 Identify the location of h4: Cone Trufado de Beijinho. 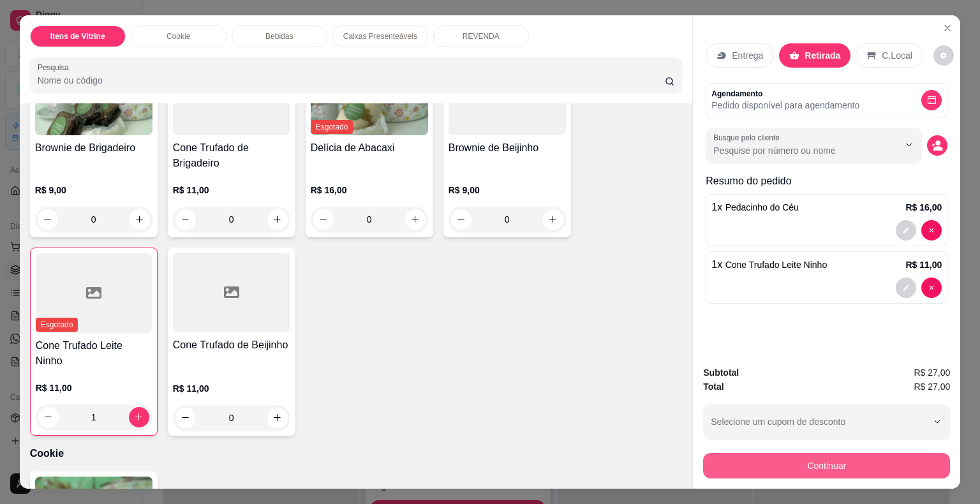
(232, 345).